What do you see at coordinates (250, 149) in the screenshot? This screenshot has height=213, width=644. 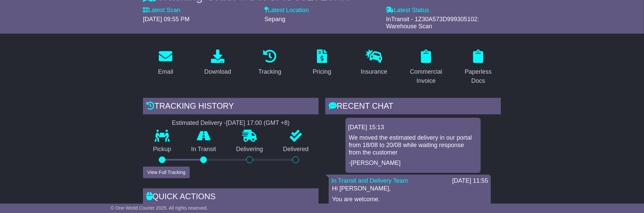 I see `p: Delivering` at bounding box center [250, 149].